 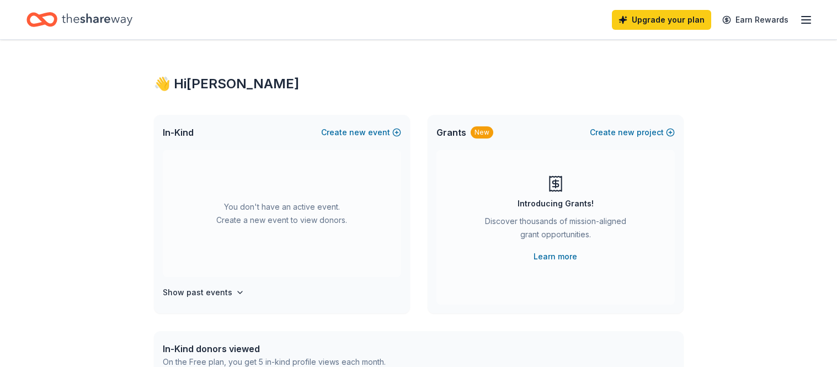 What do you see at coordinates (178, 132) in the screenshot?
I see `span: In-Kind` at bounding box center [178, 132].